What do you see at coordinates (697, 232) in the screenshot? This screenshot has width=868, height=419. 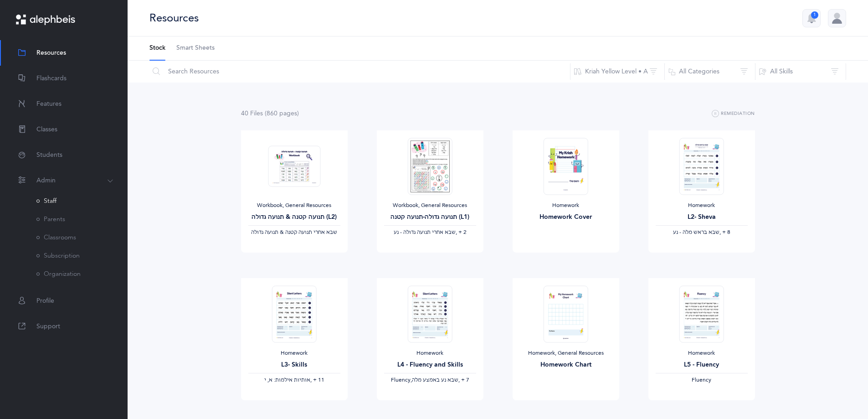 I see `span: ‫שבא בראש מלה - נע‬` at bounding box center [697, 232].